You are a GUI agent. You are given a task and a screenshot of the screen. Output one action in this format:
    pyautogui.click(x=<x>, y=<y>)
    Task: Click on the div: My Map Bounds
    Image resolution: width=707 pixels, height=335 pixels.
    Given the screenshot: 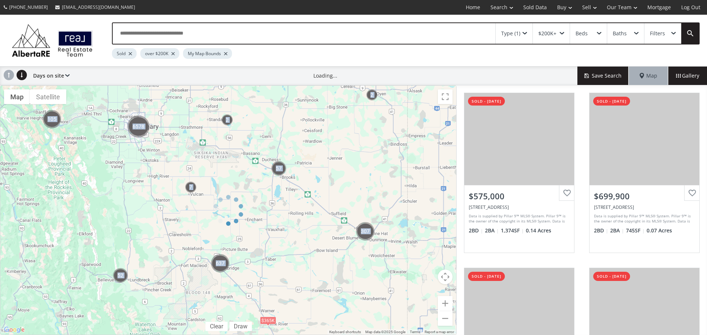 What is the action you would take?
    pyautogui.click(x=207, y=53)
    